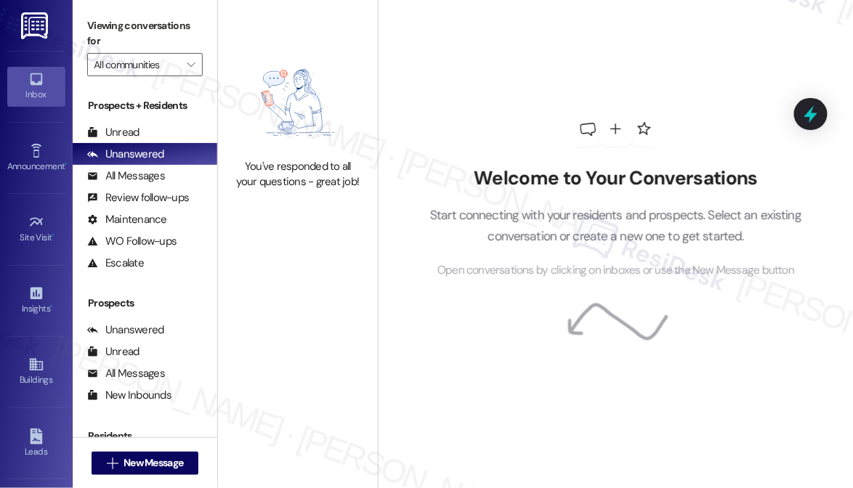 Image resolution: width=853 pixels, height=488 pixels. I want to click on span: Open conversations by clicking on inboxes or use the New Message button, so click(615, 270).